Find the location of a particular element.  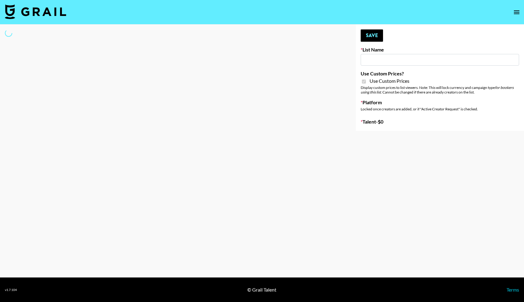

label: List Name is located at coordinates (440, 50).